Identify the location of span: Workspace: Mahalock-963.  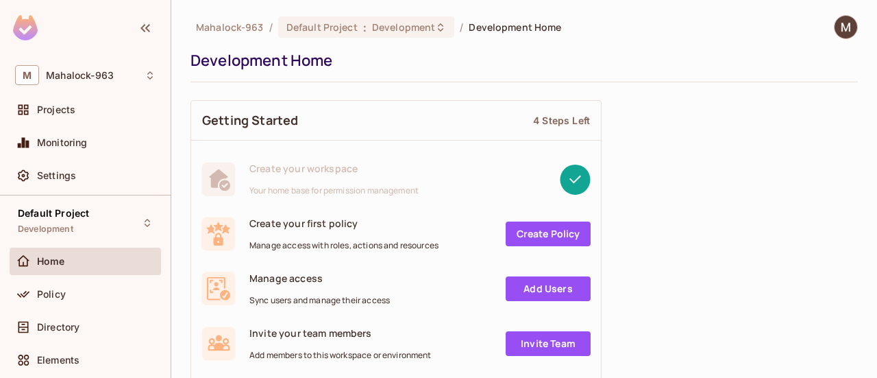
(80, 75).